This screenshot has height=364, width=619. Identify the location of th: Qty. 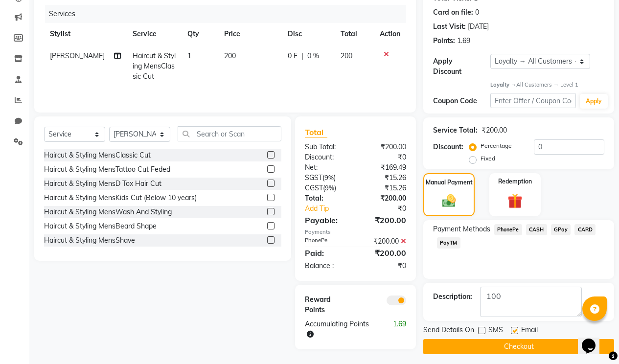
(200, 34).